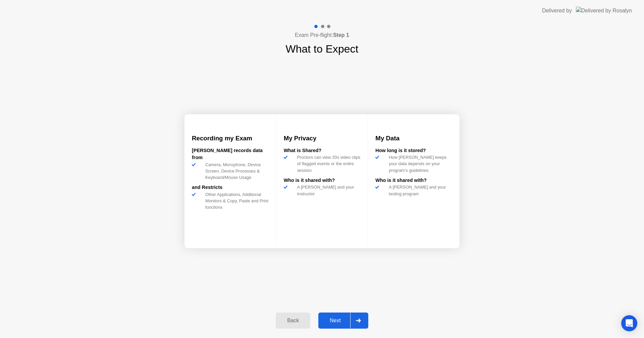 This screenshot has height=338, width=644. I want to click on button: Next, so click(343, 321).